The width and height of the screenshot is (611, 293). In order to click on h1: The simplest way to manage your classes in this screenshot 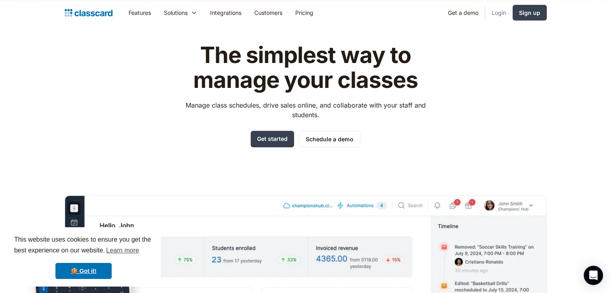, I will do `click(305, 67)`.